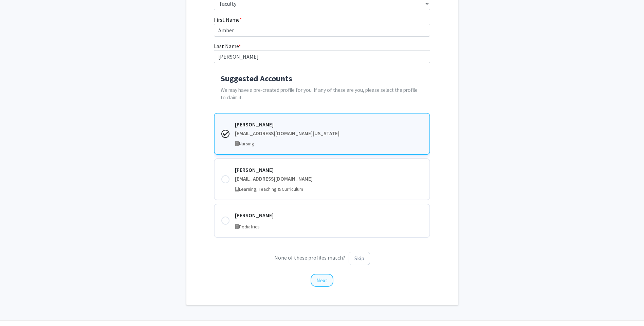 This screenshot has height=326, width=644. Describe the element at coordinates (246, 144) in the screenshot. I see `span: Nursing` at that location.